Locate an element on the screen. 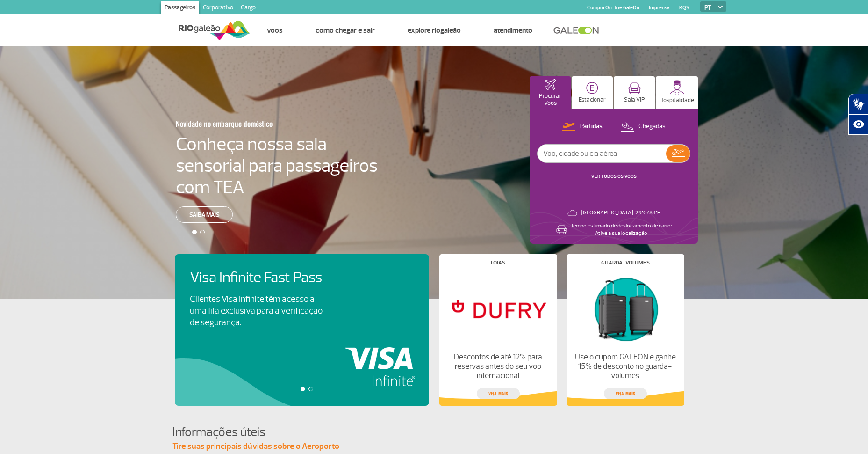 The image size is (868, 454). div: Plugin de acessibilidade da Hand Talk. is located at coordinates (858, 114).